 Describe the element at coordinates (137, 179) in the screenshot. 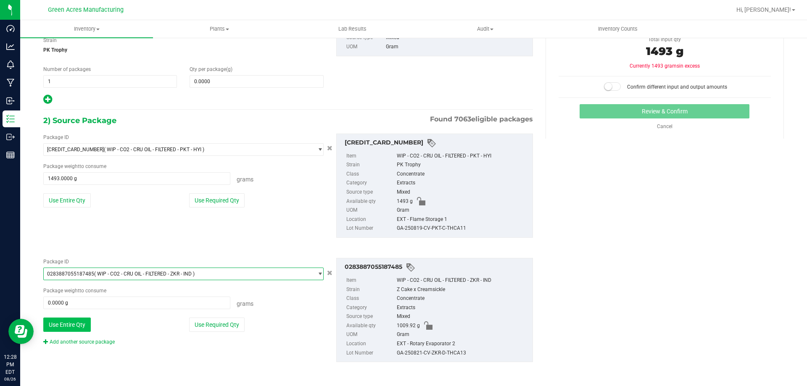

I see `input: 1493.0000 g` at that location.